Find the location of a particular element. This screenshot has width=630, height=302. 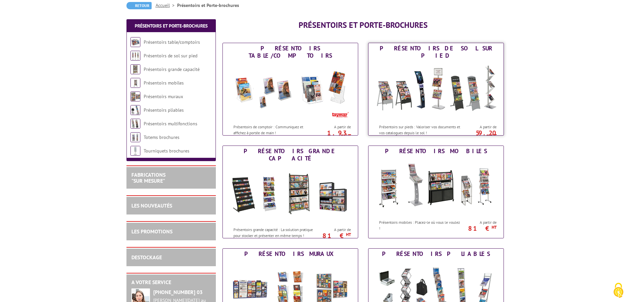

img: Totems brochures is located at coordinates (135, 137).